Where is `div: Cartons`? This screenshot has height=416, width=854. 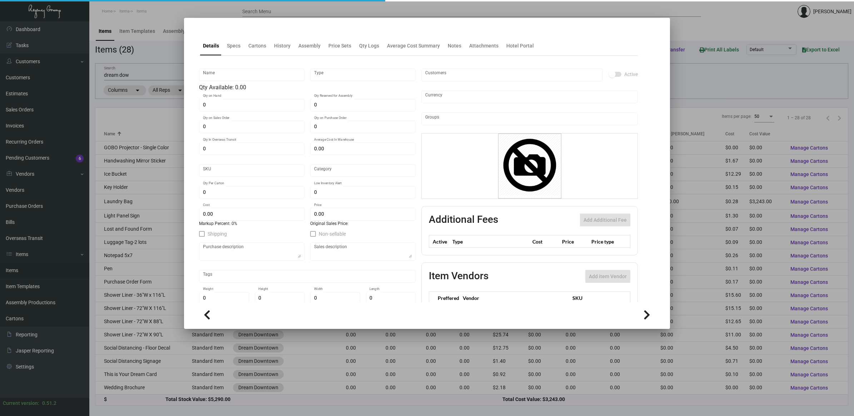 div: Cartons is located at coordinates (257, 46).